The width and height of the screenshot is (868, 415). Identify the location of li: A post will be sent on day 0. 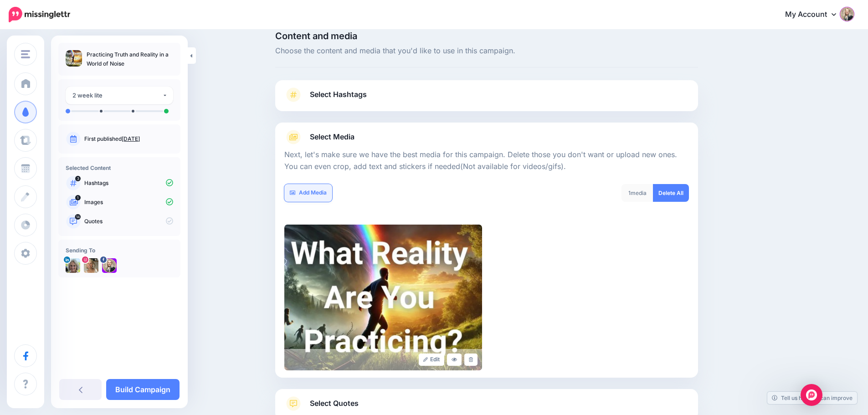
(68, 111).